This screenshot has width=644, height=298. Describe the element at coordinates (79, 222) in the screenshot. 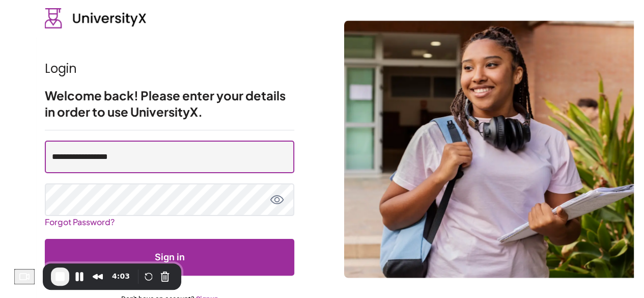

I see `a: Forgot Password?` at that location.